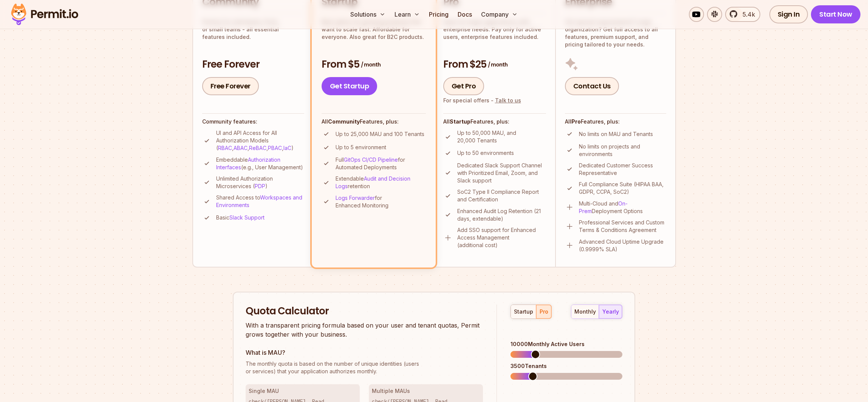 The height and width of the screenshot is (402, 868). Describe the element at coordinates (500, 14) in the screenshot. I see `button: Company` at that location.